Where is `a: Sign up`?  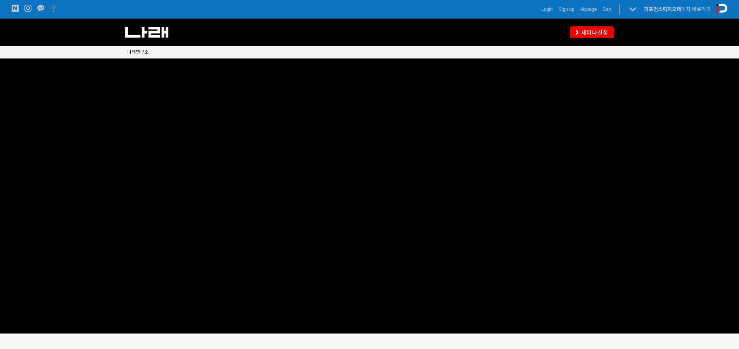 a: Sign up is located at coordinates (566, 9).